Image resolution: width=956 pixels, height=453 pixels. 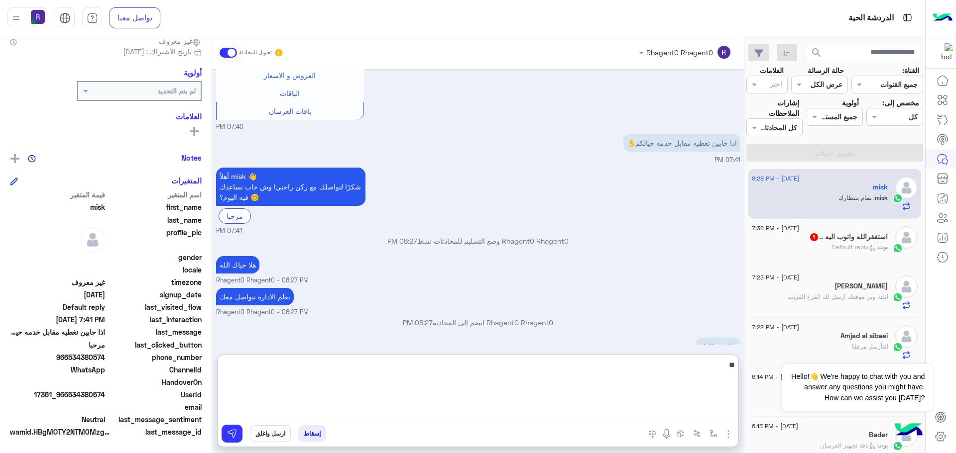 What do you see at coordinates (697, 433) in the screenshot?
I see `button: Trigger scenario` at bounding box center [697, 433].